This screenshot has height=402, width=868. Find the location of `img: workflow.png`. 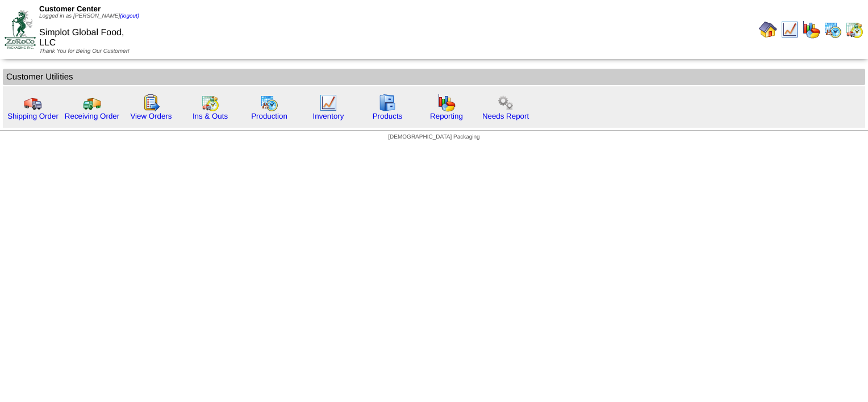

img: workflow.png is located at coordinates (505, 103).